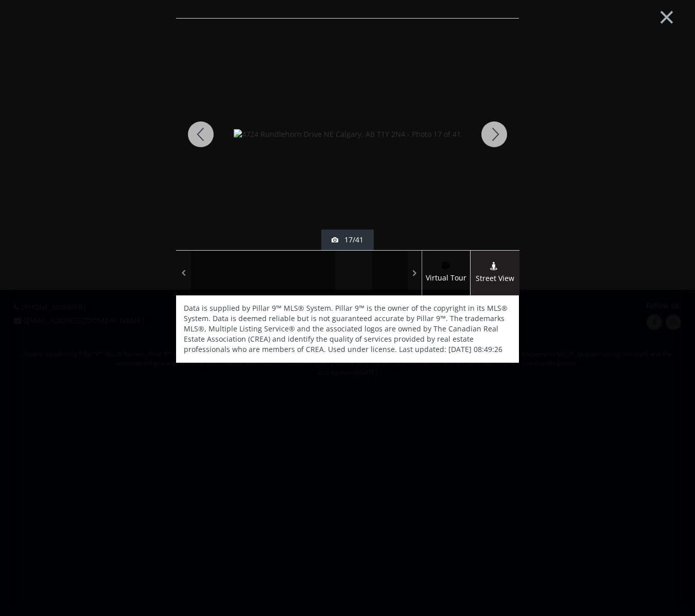  What do you see at coordinates (347, 329) in the screenshot?
I see `div: Data is supplied by Pillar 9™ MLS® System. Pillar 9™ is the owner of the copyright in its MLS® Sy...` at bounding box center [347, 329].